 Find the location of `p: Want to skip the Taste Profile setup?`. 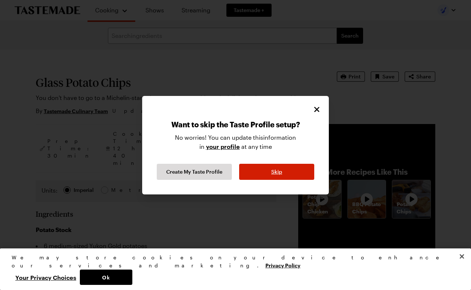

p: Want to skip the Taste Profile setup? is located at coordinates (236, 127).